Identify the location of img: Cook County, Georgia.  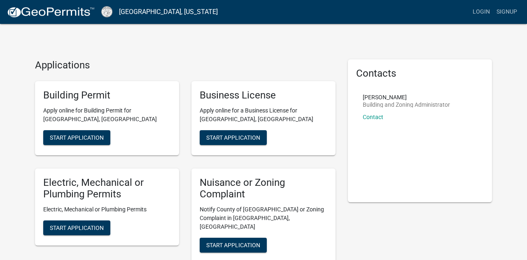
(107, 12).